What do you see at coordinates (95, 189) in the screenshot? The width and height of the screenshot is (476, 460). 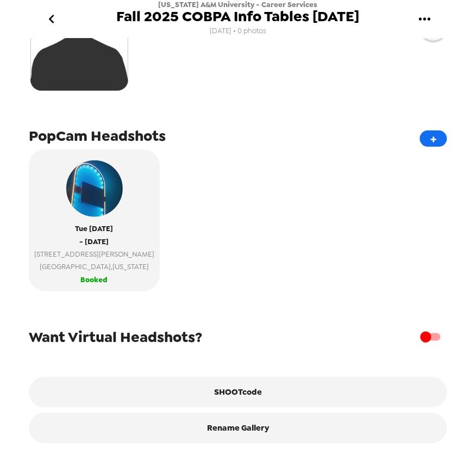 I see `img: popcam example` at bounding box center [95, 189].